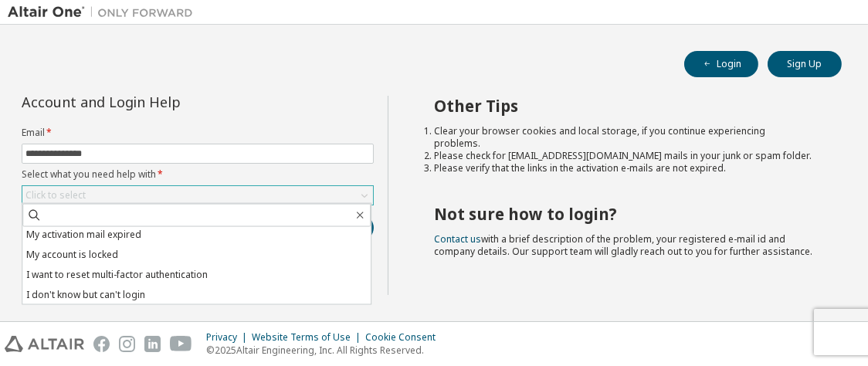 Image resolution: width=868 pixels, height=366 pixels. Describe the element at coordinates (229, 337) in the screenshot. I see `div: Privacy` at that location.